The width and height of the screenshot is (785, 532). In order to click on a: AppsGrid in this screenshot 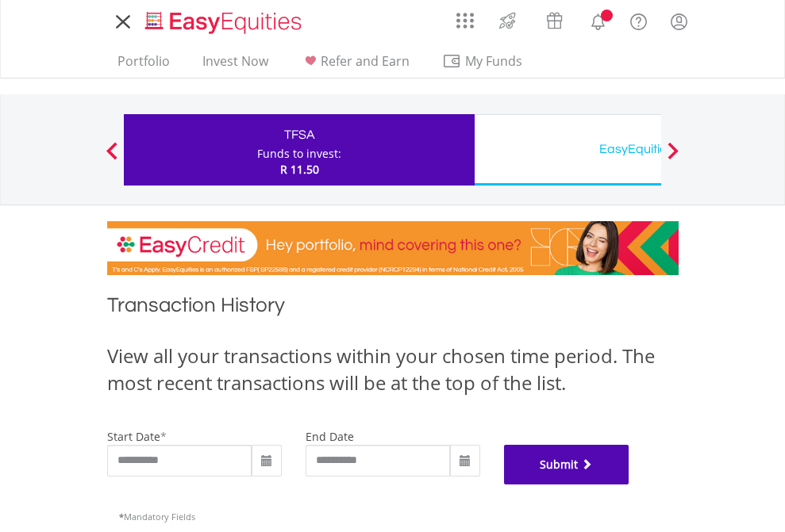, I will do `click(465, 17)`.